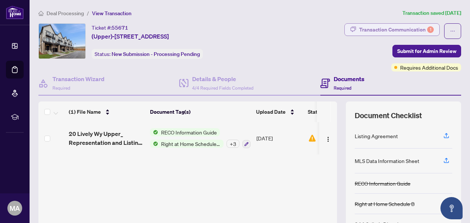 The height and width of the screenshot is (223, 470). I want to click on span: Requires Additional Docs, so click(429, 67).